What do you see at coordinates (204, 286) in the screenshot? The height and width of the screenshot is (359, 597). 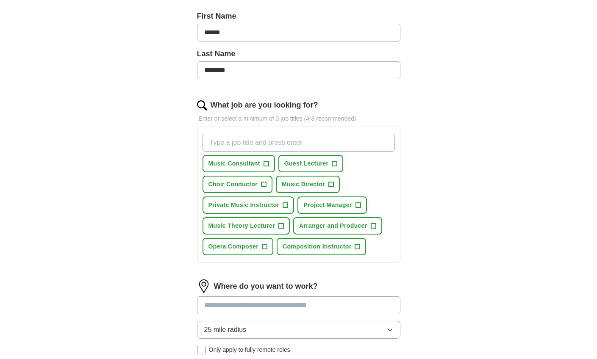 I see `img: location.png` at bounding box center [204, 286].